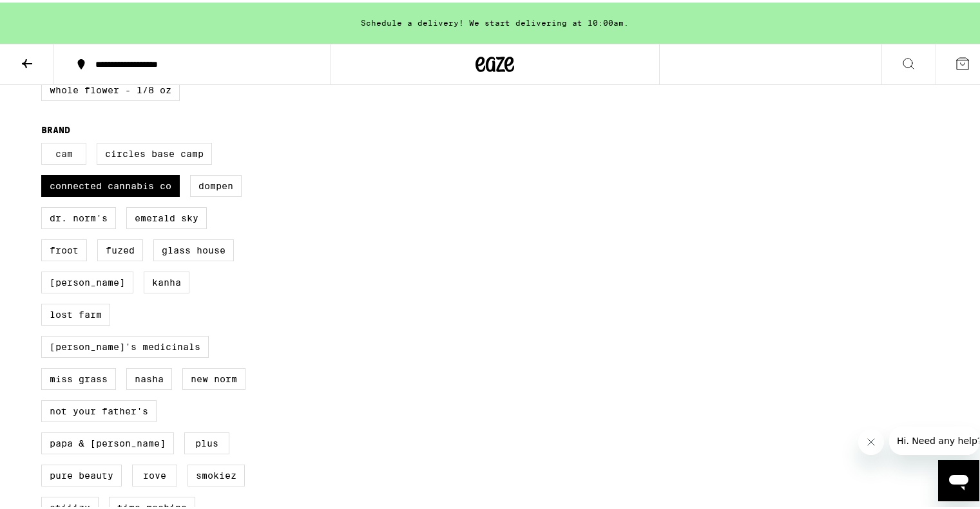  I want to click on label: Whole Flower - 1/8 oz, so click(111, 87).